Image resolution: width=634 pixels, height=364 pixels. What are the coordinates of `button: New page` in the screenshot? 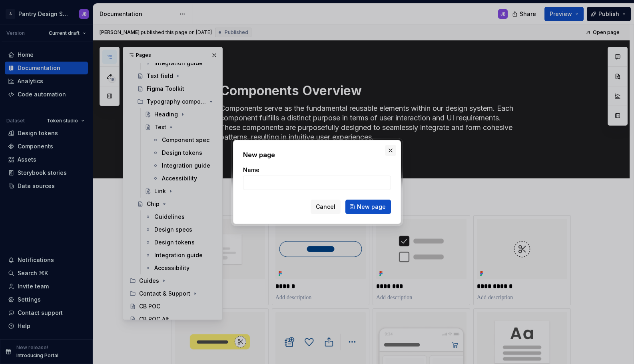 It's located at (368, 206).